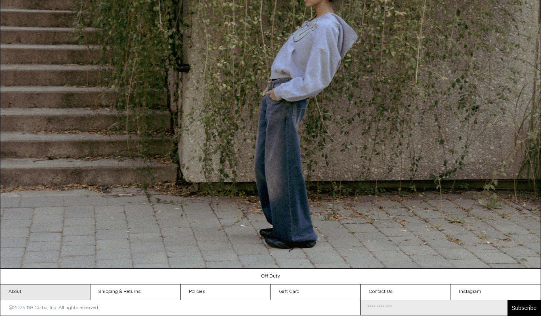 The width and height of the screenshot is (541, 316). What do you see at coordinates (45, 292) in the screenshot?
I see `a: About` at bounding box center [45, 292].